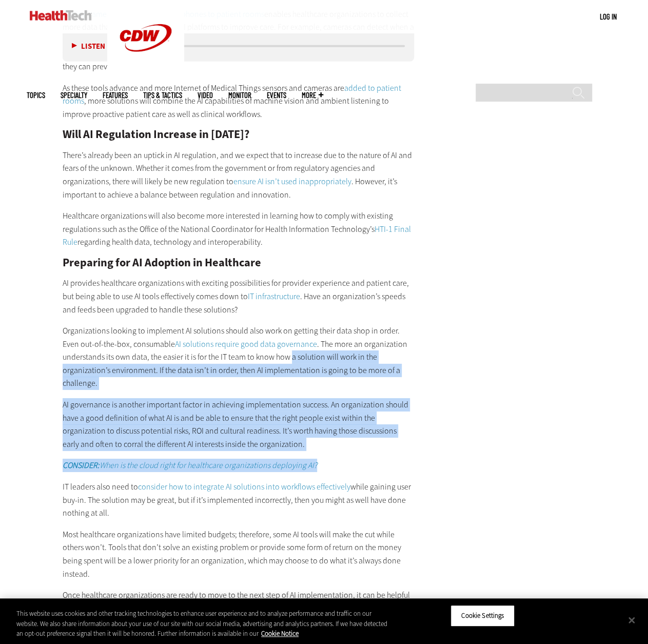 This screenshot has height=644, width=648. Describe the element at coordinates (115, 95) in the screenshot. I see `a: Features` at that location.